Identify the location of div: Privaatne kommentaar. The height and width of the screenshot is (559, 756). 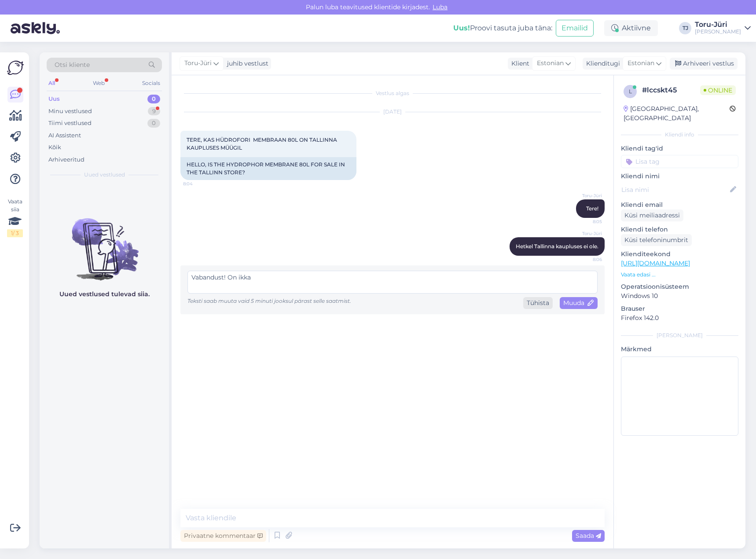
(223, 536).